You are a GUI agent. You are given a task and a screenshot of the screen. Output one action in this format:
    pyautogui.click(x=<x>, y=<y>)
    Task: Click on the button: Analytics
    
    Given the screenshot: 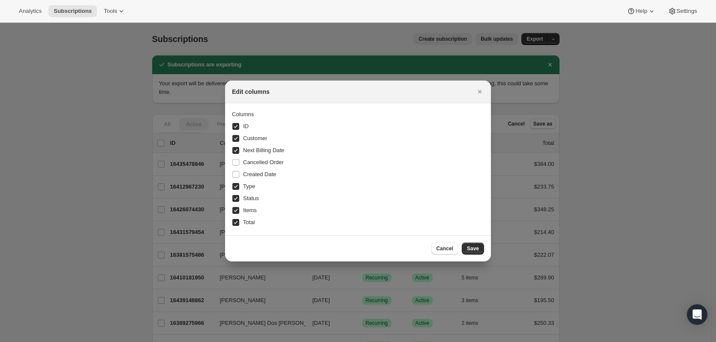 What is the action you would take?
    pyautogui.click(x=30, y=11)
    